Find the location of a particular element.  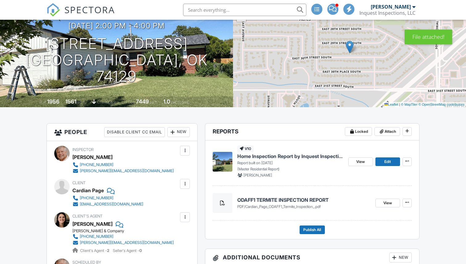

strong: 0 is located at coordinates (140, 250).